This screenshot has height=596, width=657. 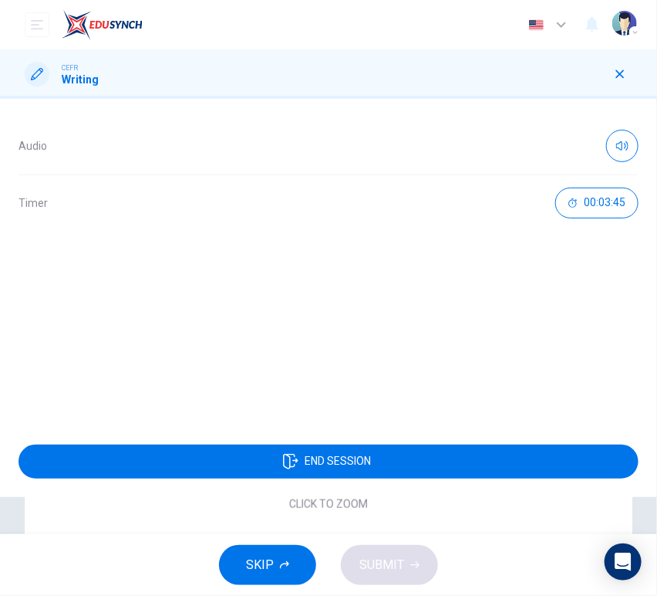 What do you see at coordinates (33, 203) in the screenshot?
I see `span: Timer` at bounding box center [33, 203].